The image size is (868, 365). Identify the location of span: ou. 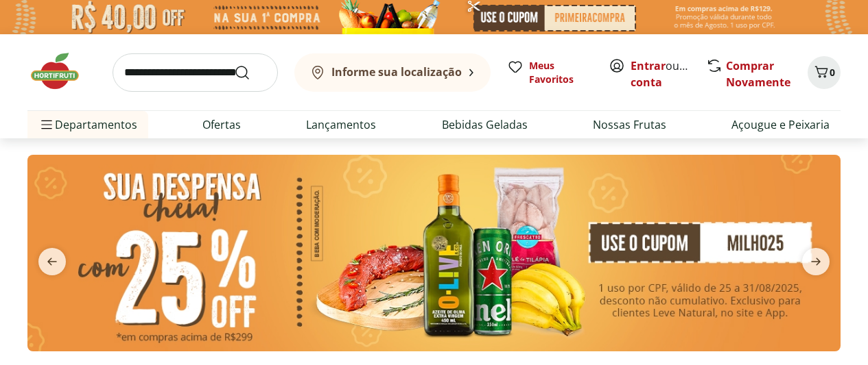
(660, 74).